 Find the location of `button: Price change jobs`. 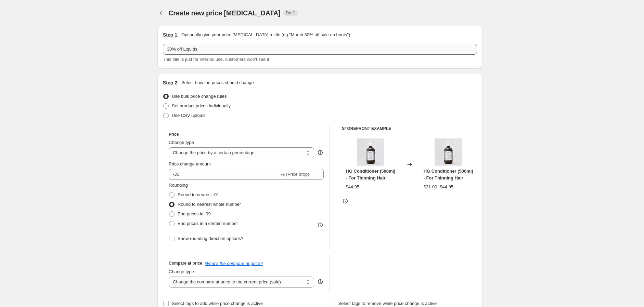

button: Price change jobs is located at coordinates (162, 13).